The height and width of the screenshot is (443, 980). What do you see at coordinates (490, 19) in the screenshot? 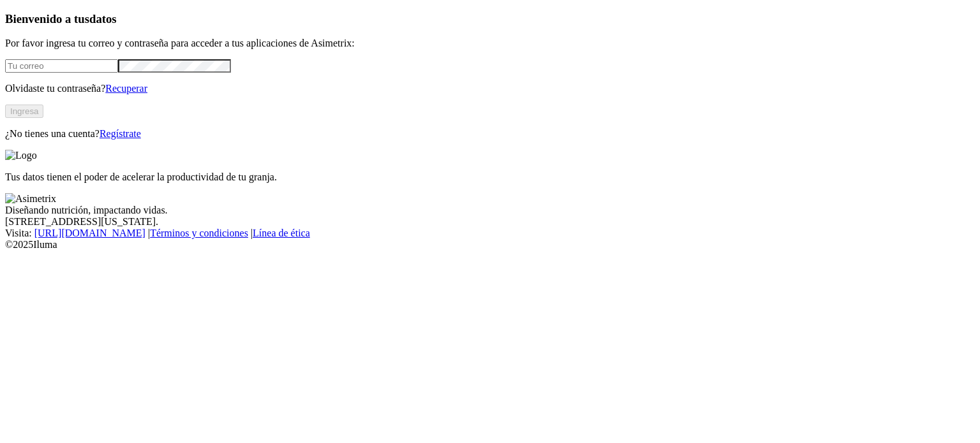
I see `h3: Bienvenido a tus` at bounding box center [490, 19].